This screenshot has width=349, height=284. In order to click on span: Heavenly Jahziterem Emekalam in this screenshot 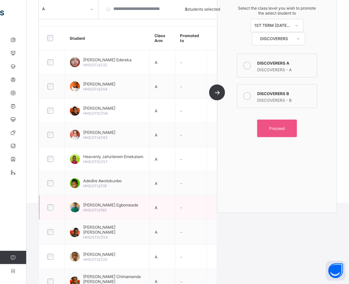, I will do `click(113, 157)`.